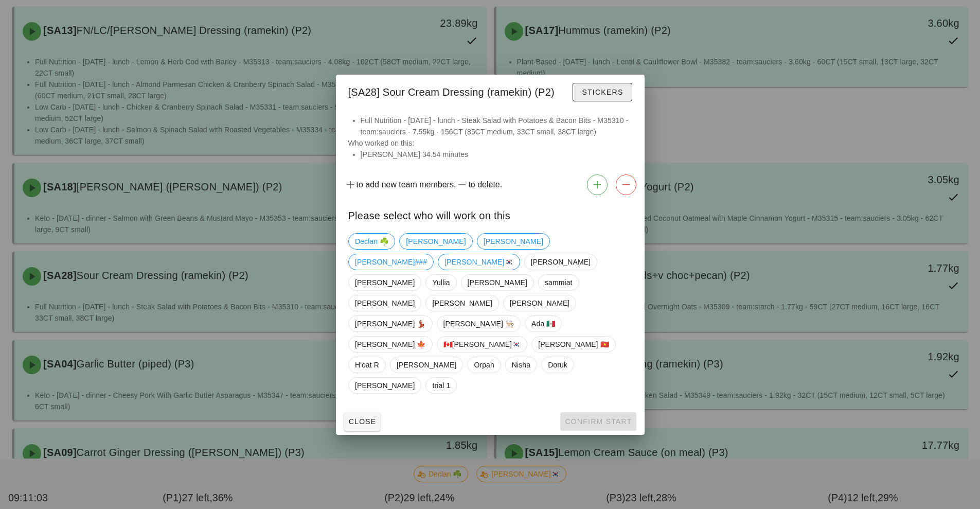  What do you see at coordinates (491, 185) in the screenshot?
I see `div: to add new team members. to delete.` at bounding box center [491, 185].